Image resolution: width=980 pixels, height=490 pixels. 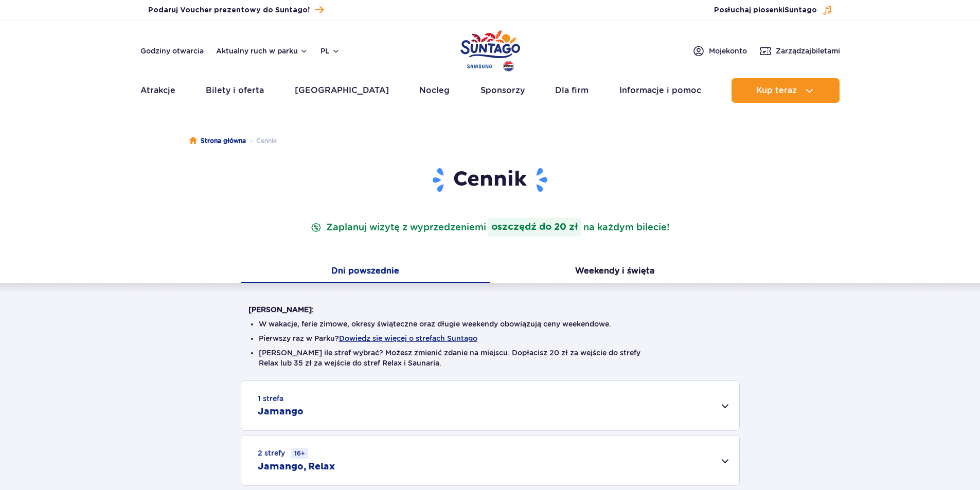 I want to click on button: Posłuchaj piosenkiSuntago, so click(x=773, y=10).